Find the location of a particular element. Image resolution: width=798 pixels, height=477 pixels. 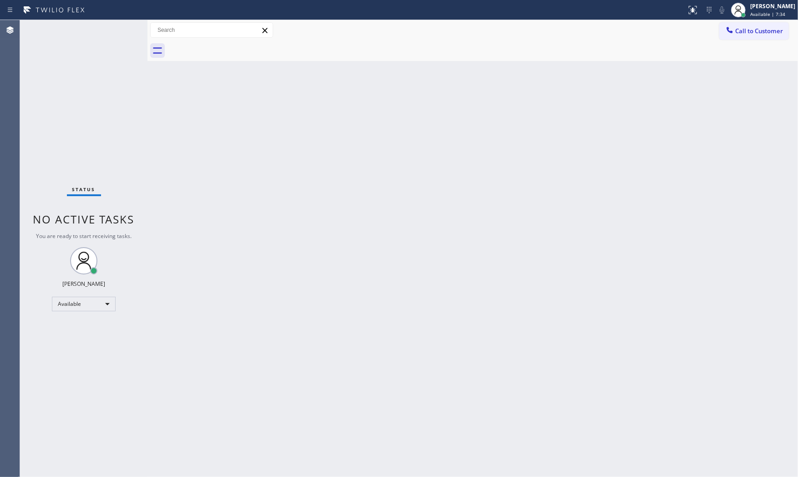

div: Available is located at coordinates (84, 304).